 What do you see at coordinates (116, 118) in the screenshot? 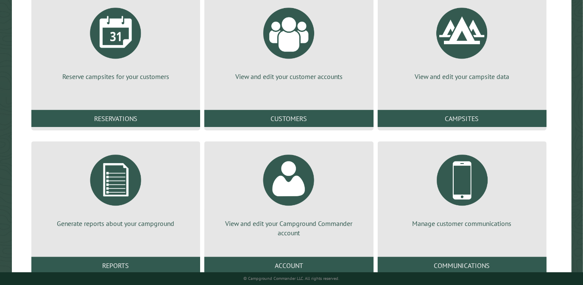
I see `a: Reservations` at bounding box center [116, 118].